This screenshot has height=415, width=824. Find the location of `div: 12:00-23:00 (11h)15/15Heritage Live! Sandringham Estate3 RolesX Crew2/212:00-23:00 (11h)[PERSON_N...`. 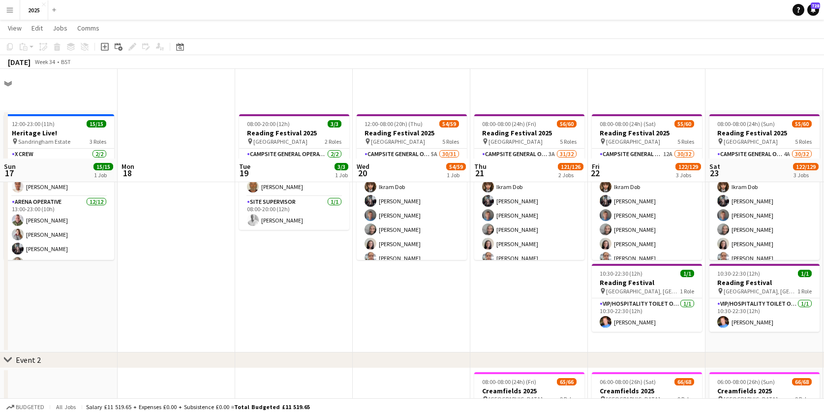

div: 12:00-23:00 (11h)15/15Heritage Live! Sandringham Estate3 RolesX Crew2/212:00-23:00 (11h)[PERSON_N... is located at coordinates (59, 187).